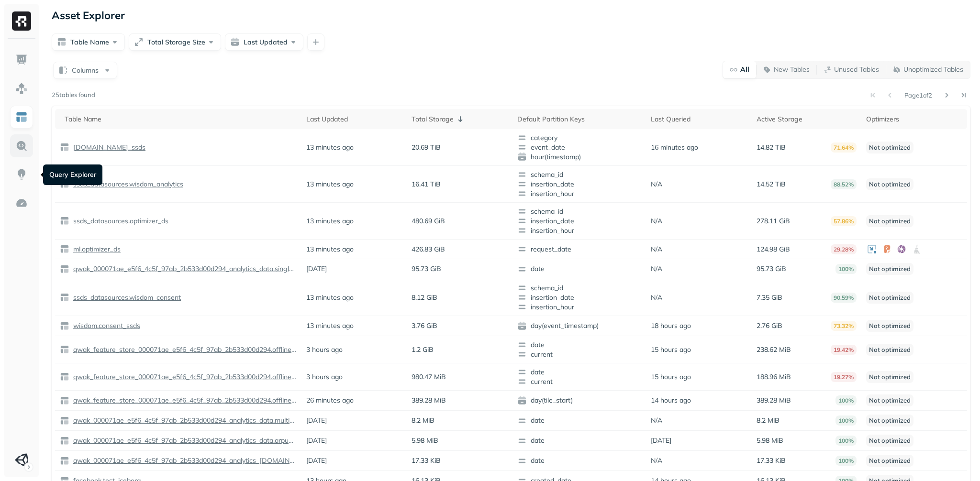 This screenshot has width=980, height=481. I want to click on p: 29.28%, so click(844, 249).